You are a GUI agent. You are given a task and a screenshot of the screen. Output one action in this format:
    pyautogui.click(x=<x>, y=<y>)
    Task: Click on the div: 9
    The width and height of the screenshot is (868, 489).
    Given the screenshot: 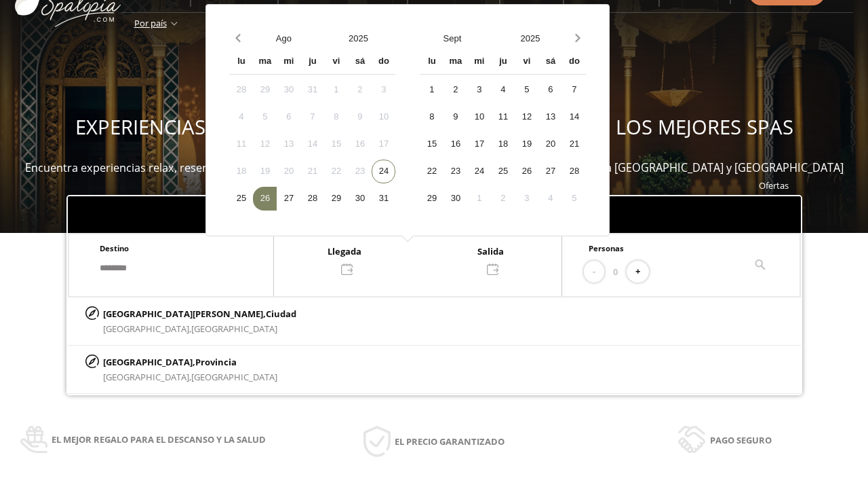 What is the action you would take?
    pyautogui.click(x=455, y=117)
    